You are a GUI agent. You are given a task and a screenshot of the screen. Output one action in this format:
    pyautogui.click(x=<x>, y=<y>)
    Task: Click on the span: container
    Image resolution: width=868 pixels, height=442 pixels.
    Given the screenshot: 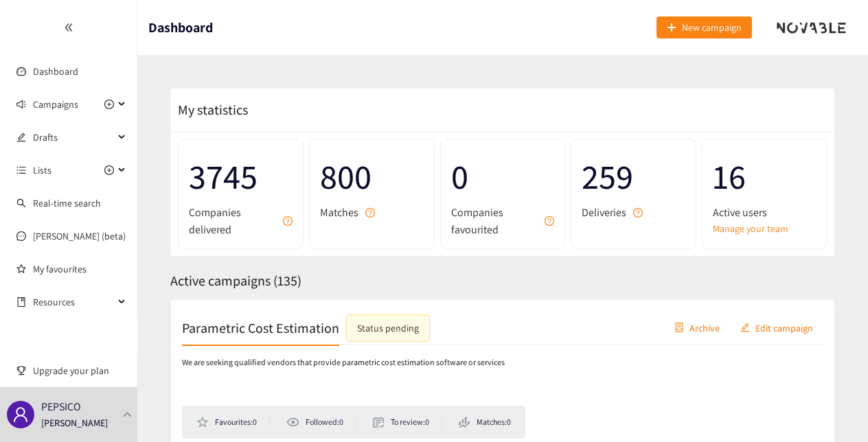 What is the action you would take?
    pyautogui.click(x=679, y=328)
    